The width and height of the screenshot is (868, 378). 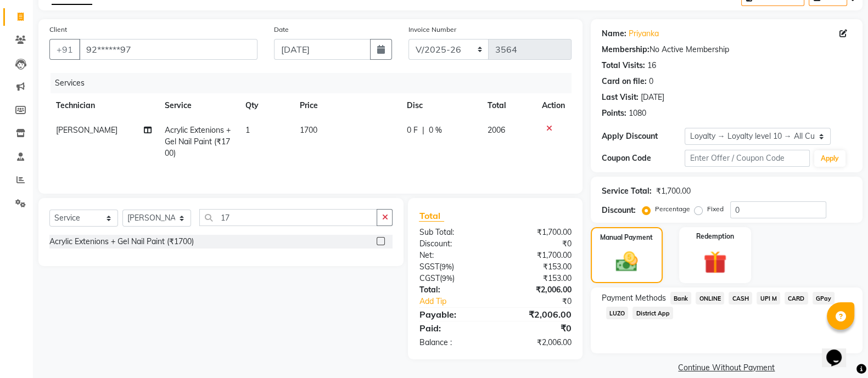 What do you see at coordinates (65, 49) in the screenshot?
I see `button: +91` at bounding box center [65, 49].